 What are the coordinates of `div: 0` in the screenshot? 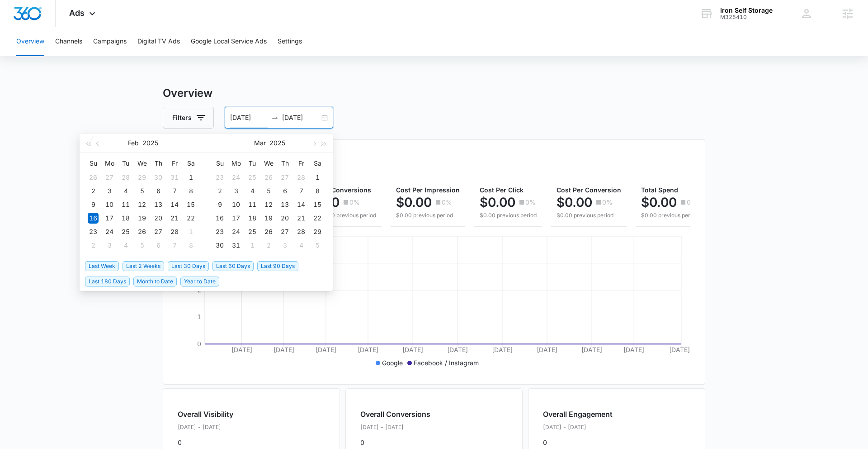 It's located at (395, 427).